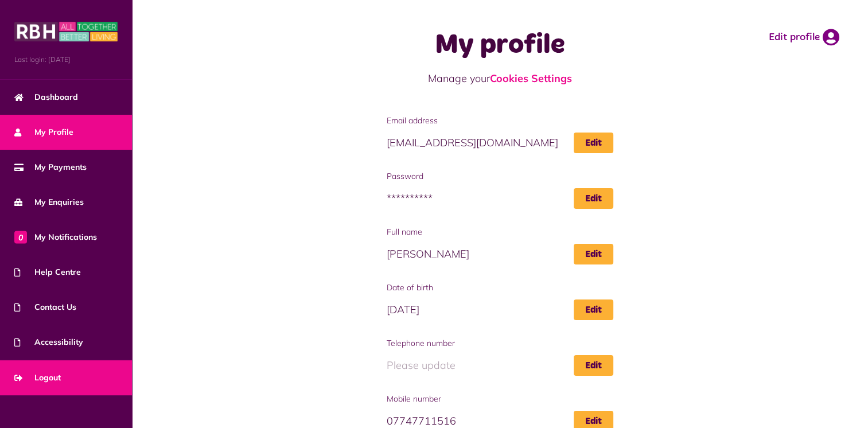 The image size is (868, 428). Describe the element at coordinates (500, 343) in the screenshot. I see `span: Telephone number` at that location.